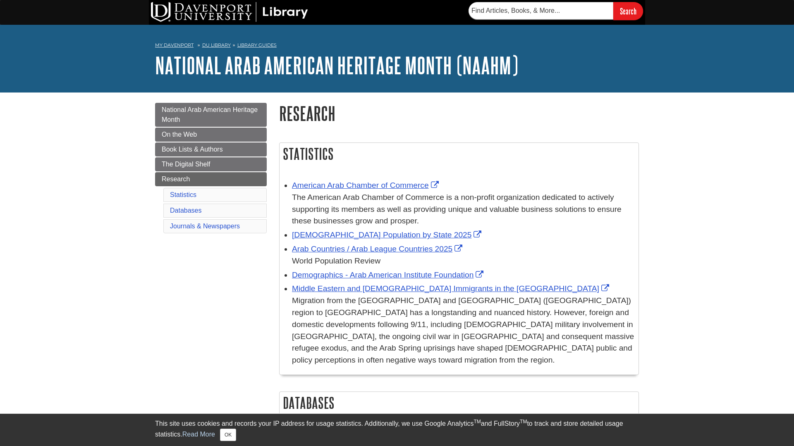  I want to click on span: The Digital Shelf, so click(186, 164).